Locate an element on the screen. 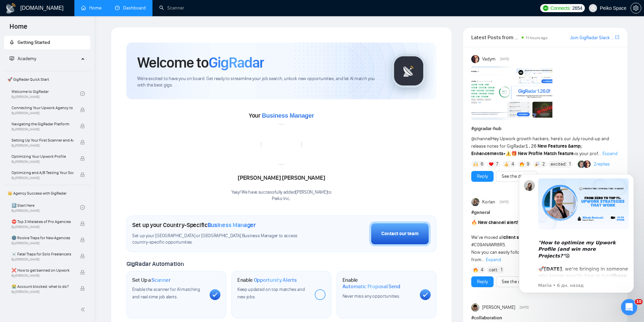 This screenshot has height=322, width=644. span: Korlan is located at coordinates (488, 202).